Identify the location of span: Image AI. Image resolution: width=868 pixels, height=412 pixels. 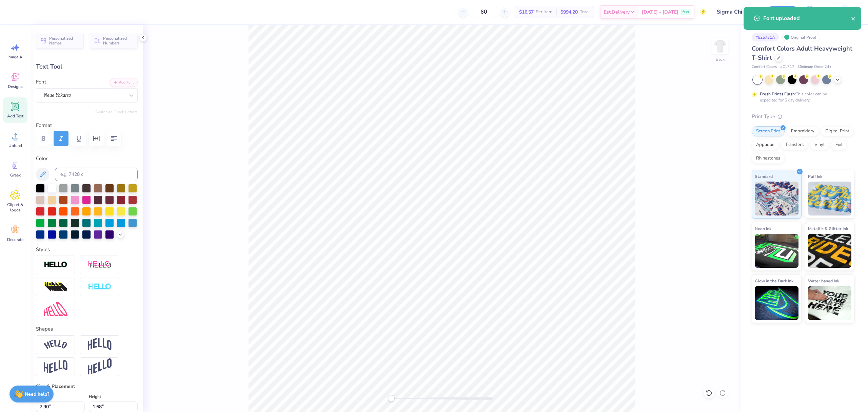
(15, 57).